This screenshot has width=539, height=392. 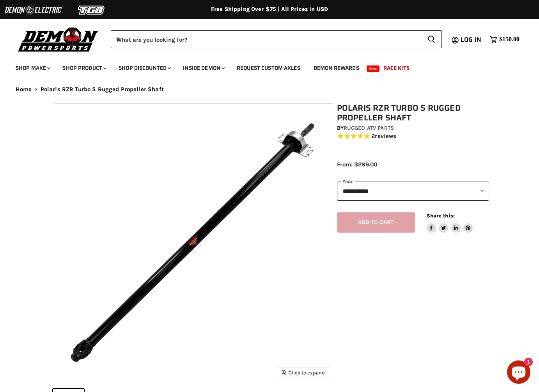 What do you see at coordinates (413, 191) in the screenshot?
I see `select: year` at bounding box center [413, 191].